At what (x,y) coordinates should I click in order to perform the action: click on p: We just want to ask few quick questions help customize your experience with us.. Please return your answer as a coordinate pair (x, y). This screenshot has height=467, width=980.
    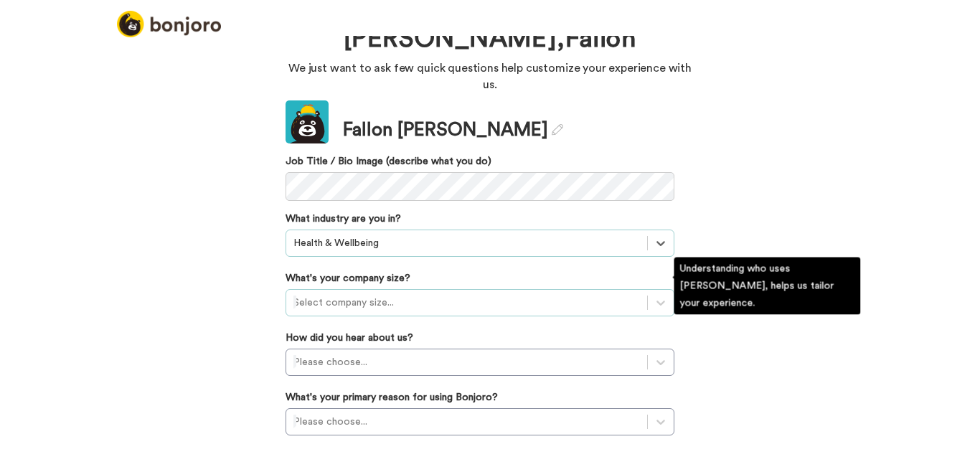
    Looking at the image, I should click on (490, 77).